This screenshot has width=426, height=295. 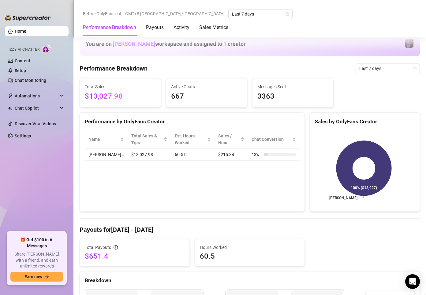 I want to click on a: Settings, so click(x=23, y=136).